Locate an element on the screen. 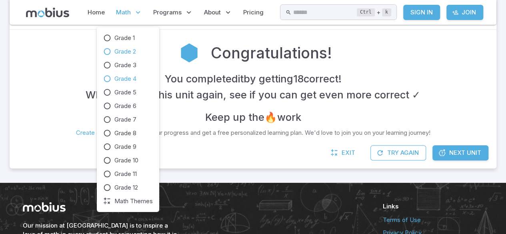 The image size is (506, 234). a: Grade 10 is located at coordinates (128, 161).